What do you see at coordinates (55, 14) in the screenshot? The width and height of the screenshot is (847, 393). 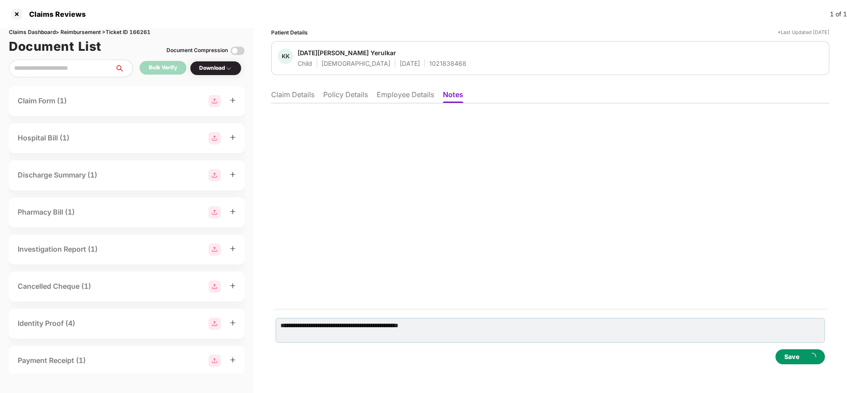 I see `div: Claims Reviews` at bounding box center [55, 14].